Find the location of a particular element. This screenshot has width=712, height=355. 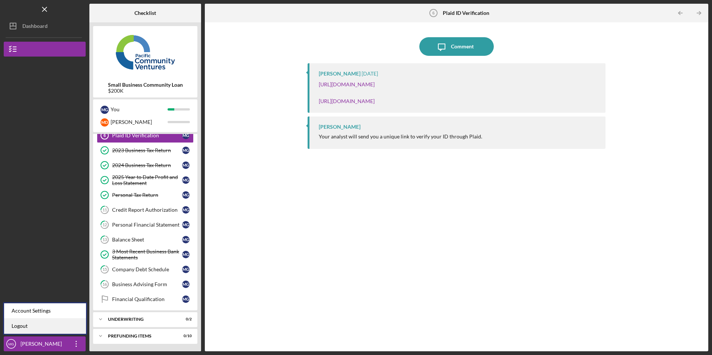

a: 12Personal Financial StatementMG is located at coordinates (145, 225).